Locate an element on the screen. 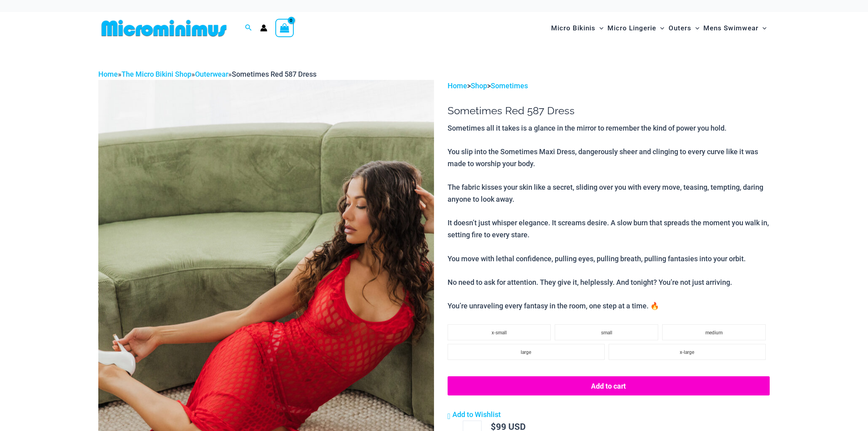 Image resolution: width=868 pixels, height=431 pixels. span: Micro Bikinis is located at coordinates (573, 28).